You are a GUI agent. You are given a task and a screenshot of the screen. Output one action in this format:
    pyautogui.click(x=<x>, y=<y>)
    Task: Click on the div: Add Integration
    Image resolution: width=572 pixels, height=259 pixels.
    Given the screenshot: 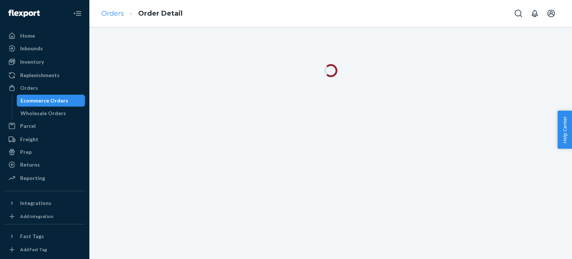 What is the action you would take?
    pyautogui.click(x=36, y=216)
    